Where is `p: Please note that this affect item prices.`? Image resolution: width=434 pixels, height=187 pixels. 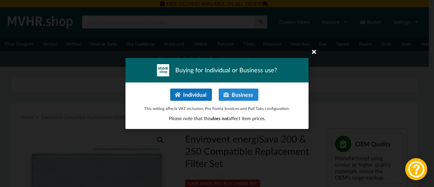 p: Please note that this affect item prices. is located at coordinates (217, 118).